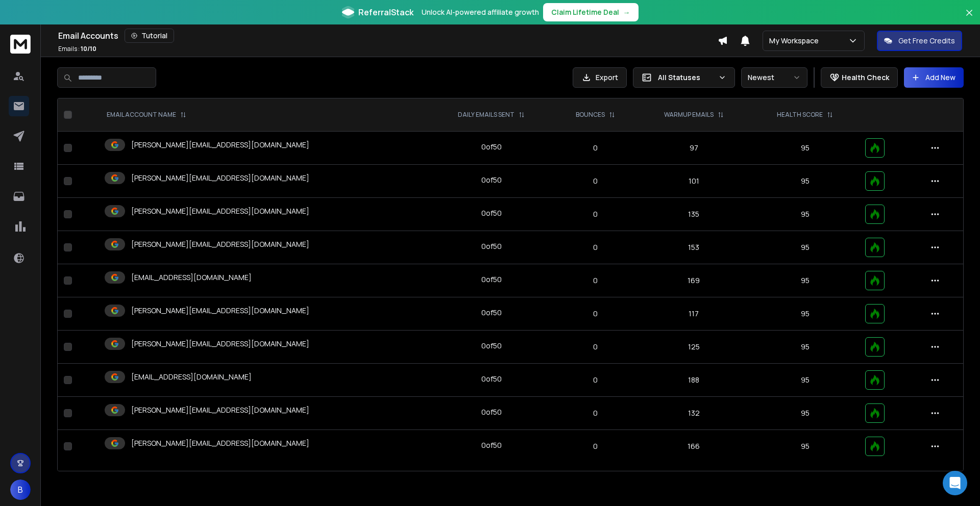  I want to click on button: Tutorial, so click(149, 35).